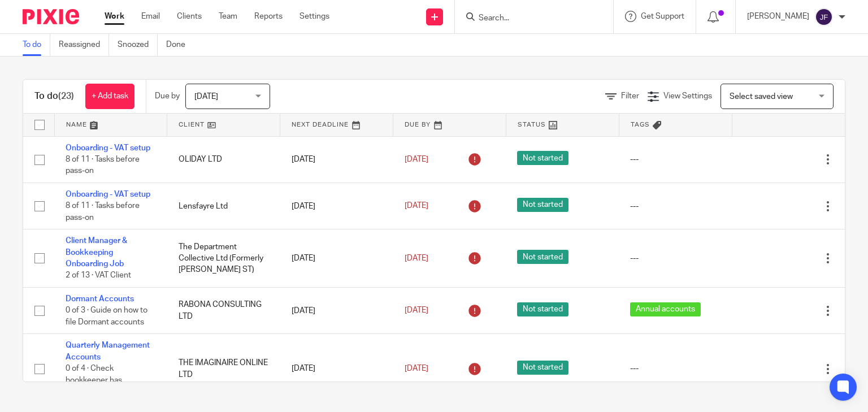 The height and width of the screenshot is (412, 868). Describe the element at coordinates (66, 96) in the screenshot. I see `span: (23)` at that location.